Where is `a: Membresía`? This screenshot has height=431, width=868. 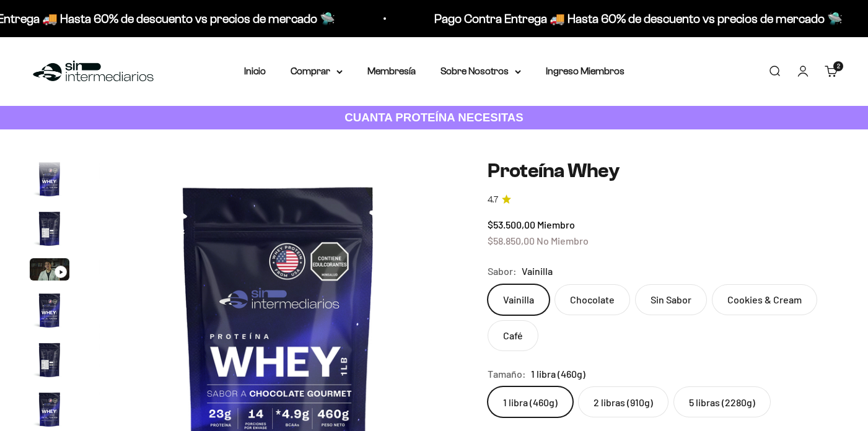 a: Membresía is located at coordinates (391, 70).